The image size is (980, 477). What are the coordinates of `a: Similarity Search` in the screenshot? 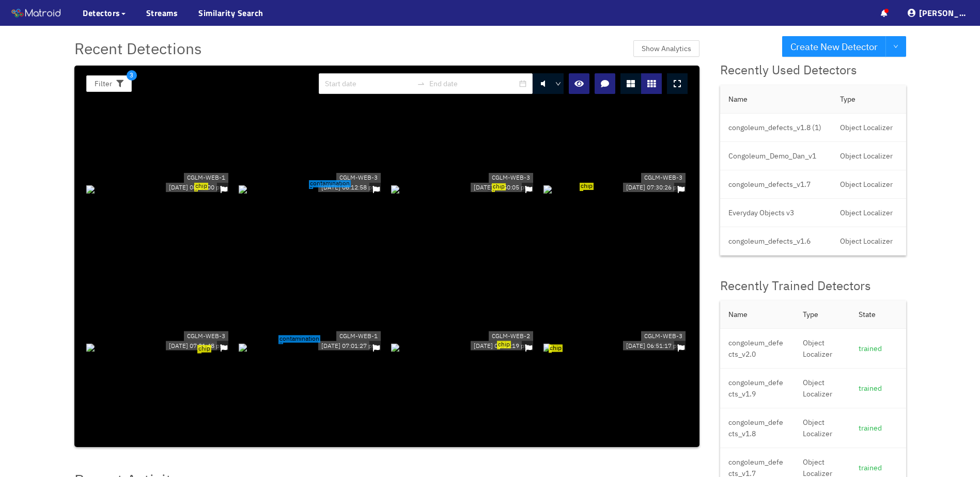 It's located at (231, 13).